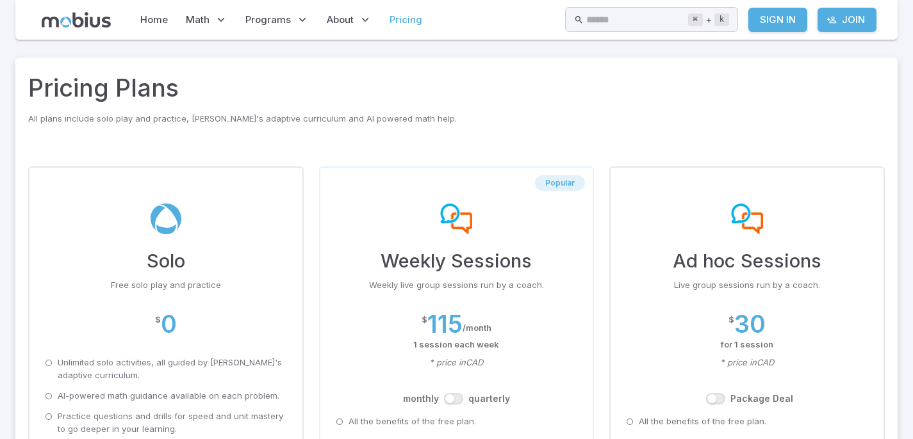  What do you see at coordinates (166, 219) in the screenshot?
I see `img: solo-plan-img` at bounding box center [166, 219].